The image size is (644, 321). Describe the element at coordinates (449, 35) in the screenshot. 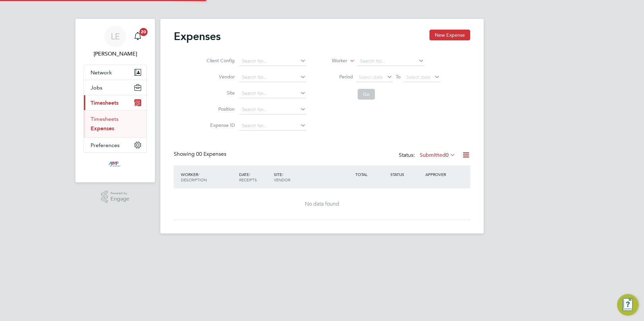

I see `button: New Expense` at that location.